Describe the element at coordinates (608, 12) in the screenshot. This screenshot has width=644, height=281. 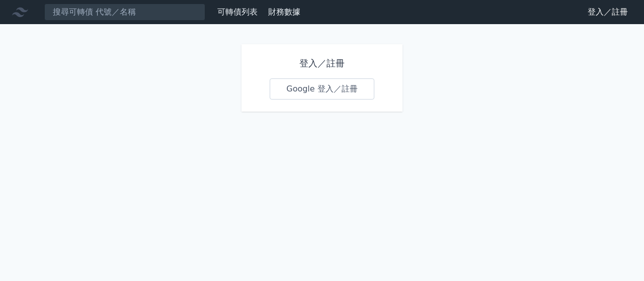
I see `a: 登入／註冊` at that location.